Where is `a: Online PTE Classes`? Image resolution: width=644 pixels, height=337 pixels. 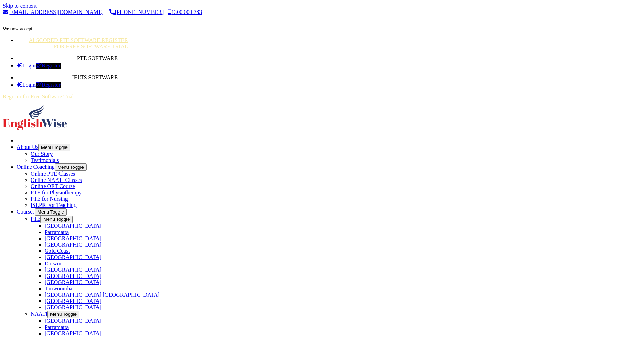
a: Online PTE Classes is located at coordinates (53, 174).